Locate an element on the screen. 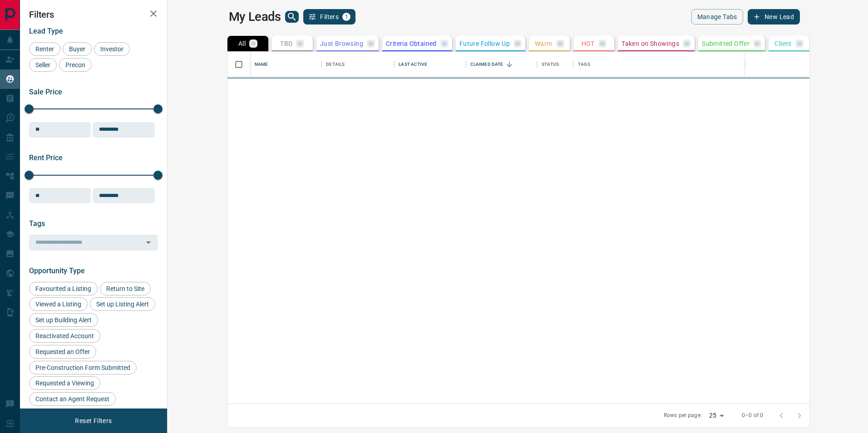 The height and width of the screenshot is (433, 868). span: Set up Listing Alert is located at coordinates (122, 304).